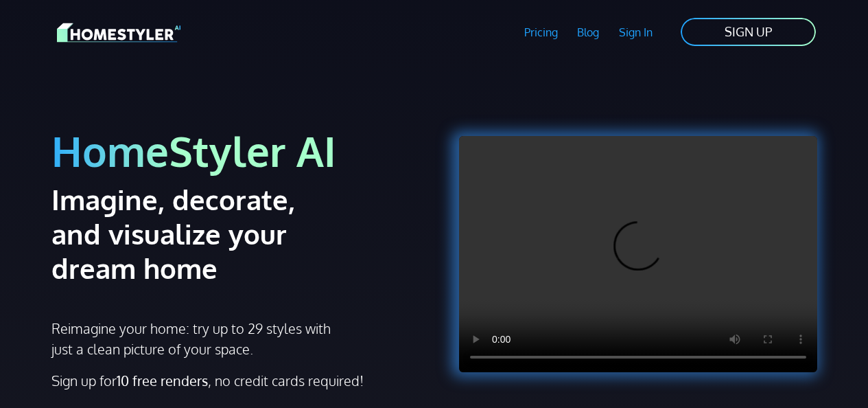  I want to click on h2: Imagine, decorate, and visualize your dream home, so click(201, 234).